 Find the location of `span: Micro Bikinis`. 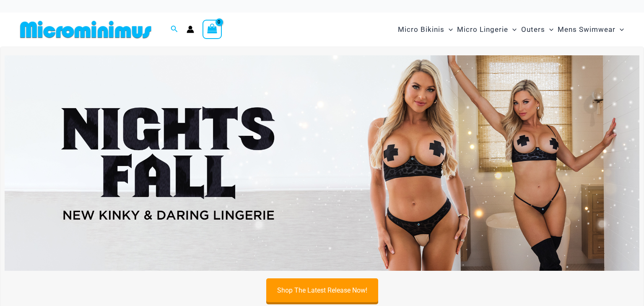

span: Micro Bikinis is located at coordinates (421, 29).